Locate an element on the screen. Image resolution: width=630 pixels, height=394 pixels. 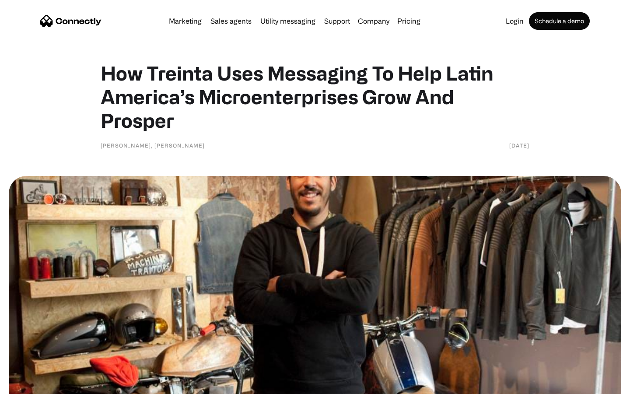
h1: How Treinta Uses Messaging To Help Latin America’s Microenterprises Grow And Prosper is located at coordinates (315, 97).